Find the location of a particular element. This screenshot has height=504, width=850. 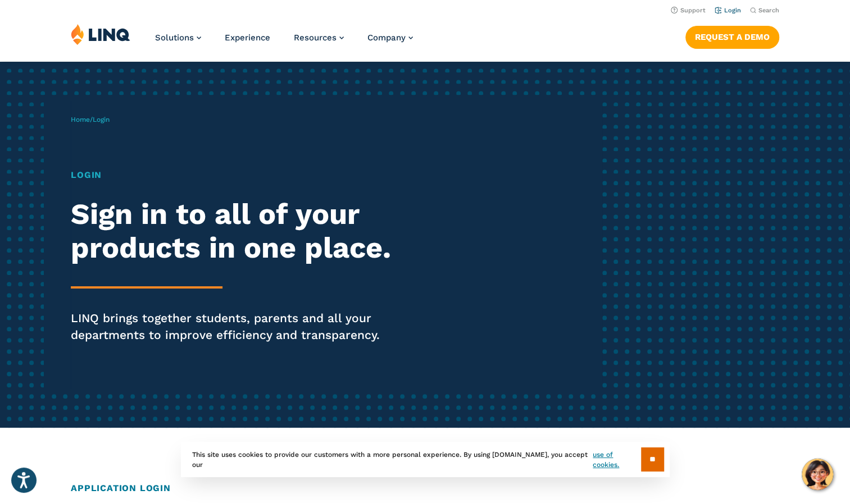

img: LINQ | K‑12 Software is located at coordinates (100, 34).